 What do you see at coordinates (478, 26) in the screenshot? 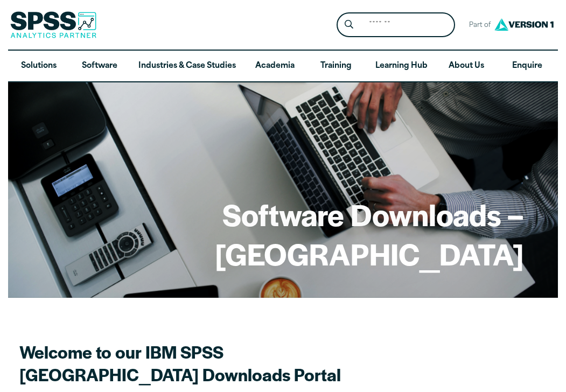
I see `span: Part of` at bounding box center [478, 26].